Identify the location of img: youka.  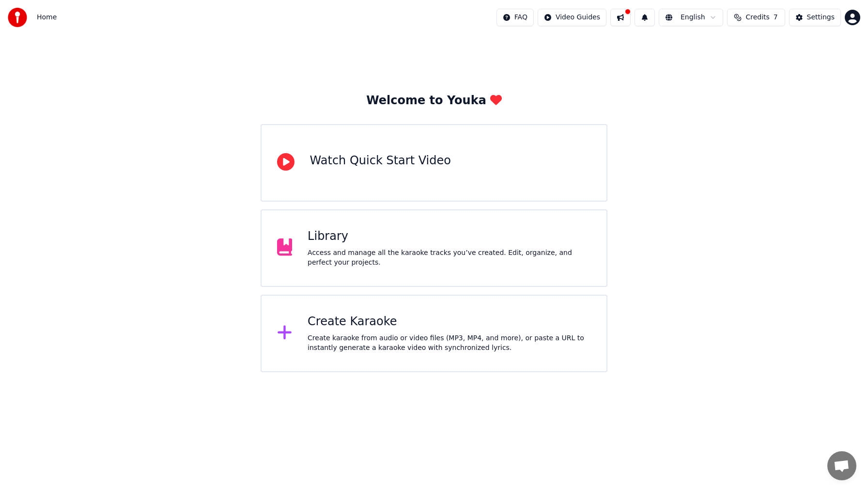
(17, 17).